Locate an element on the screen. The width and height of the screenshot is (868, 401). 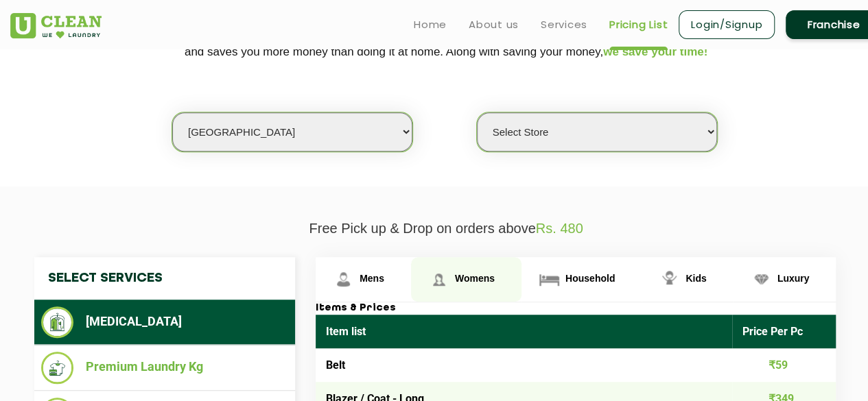
span: Household is located at coordinates (590, 279).